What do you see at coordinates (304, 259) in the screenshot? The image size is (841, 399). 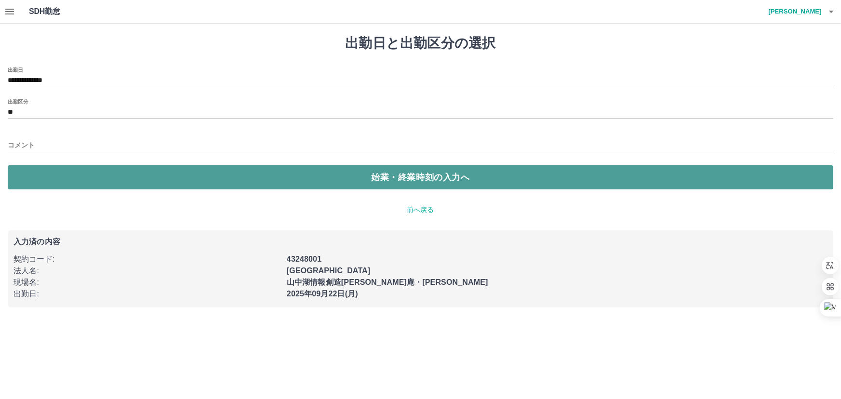 I see `b: 43248001` at bounding box center [304, 259].